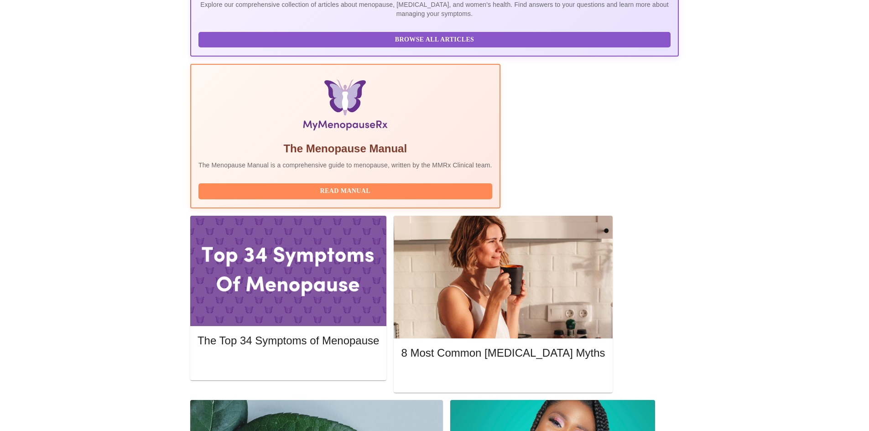 This screenshot has height=431, width=869. Describe the element at coordinates (345, 107) in the screenshot. I see `img: Menopause Manual` at that location.